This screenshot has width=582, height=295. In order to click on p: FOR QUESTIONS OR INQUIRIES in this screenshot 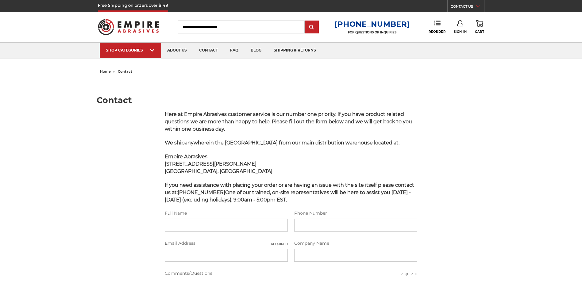, I will do `click(372, 32)`.